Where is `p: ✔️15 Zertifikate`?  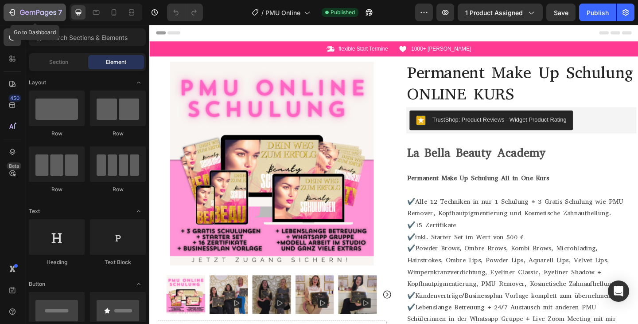 p: ✔️15 Zertifikate is located at coordinates (405, 218).